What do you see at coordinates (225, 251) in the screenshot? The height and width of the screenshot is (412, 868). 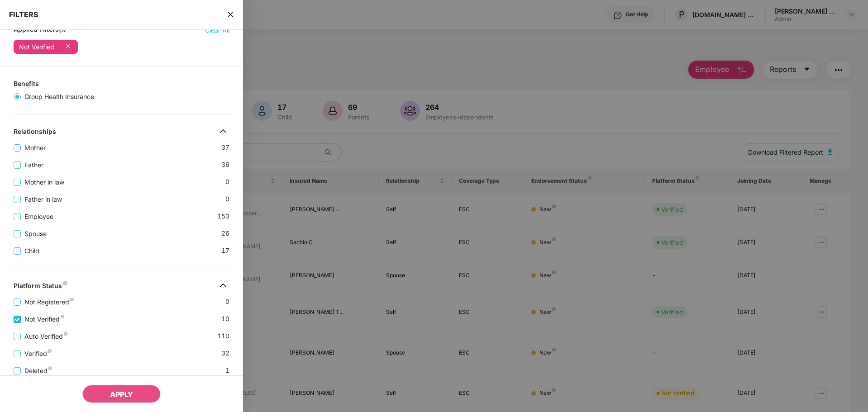 I see `span: 17` at bounding box center [225, 251].